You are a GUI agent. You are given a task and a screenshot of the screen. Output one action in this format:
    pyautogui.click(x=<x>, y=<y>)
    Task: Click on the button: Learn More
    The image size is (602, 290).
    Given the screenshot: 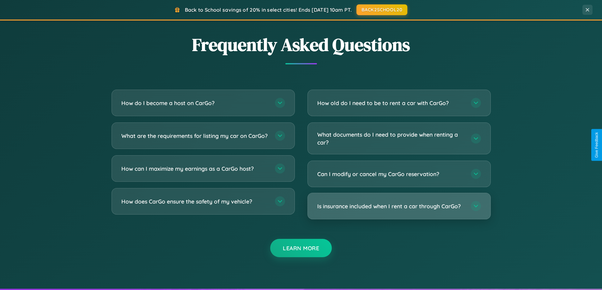 What is the action you would take?
    pyautogui.click(x=301, y=248)
    